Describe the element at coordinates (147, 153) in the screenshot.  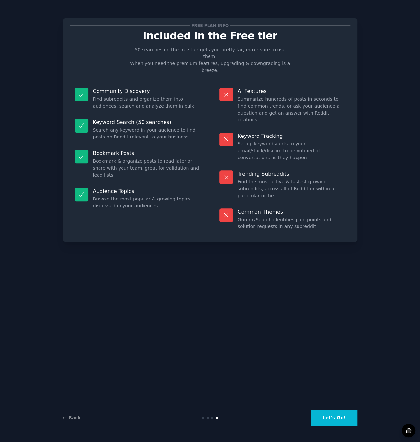
I see `p: Bookmark Posts` at that location.